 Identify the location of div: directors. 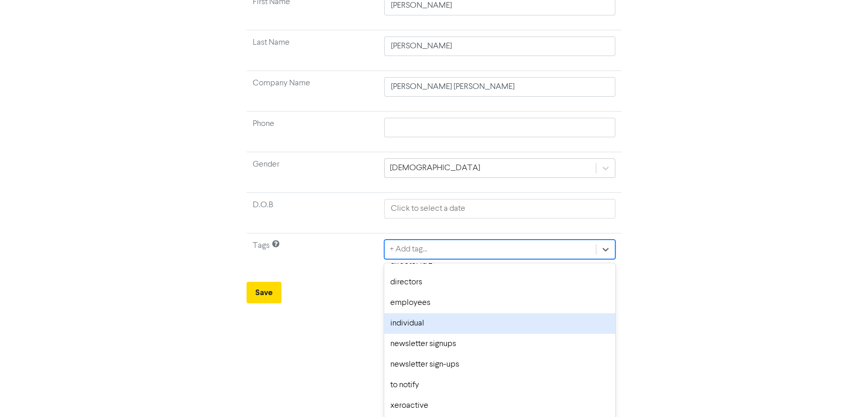
(500, 282).